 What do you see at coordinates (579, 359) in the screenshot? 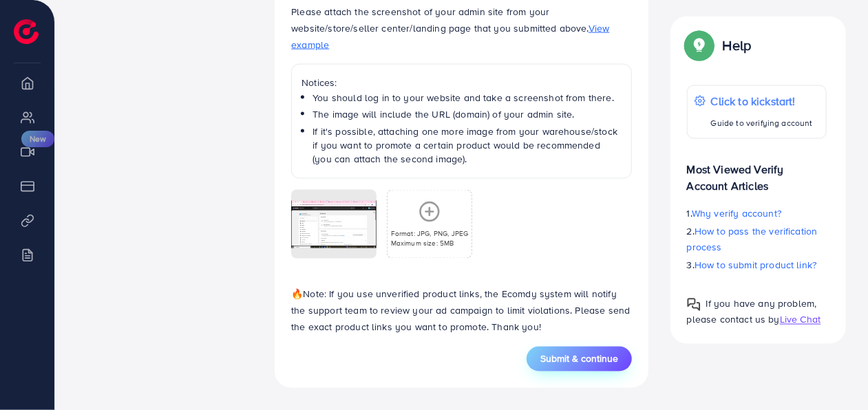
I see `span: Submit & continue` at bounding box center [579, 359].